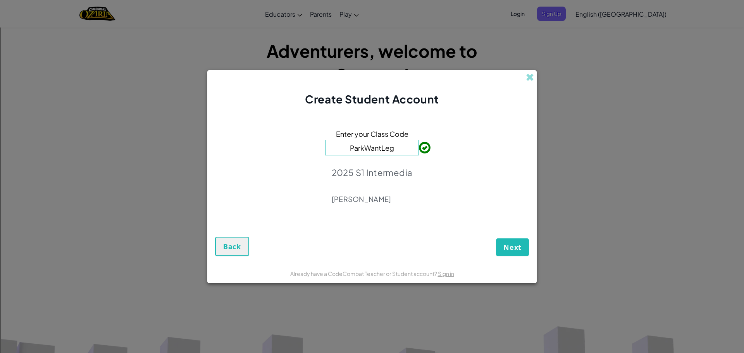  I want to click on p: 2025 S1 Intermedia, so click(372, 172).